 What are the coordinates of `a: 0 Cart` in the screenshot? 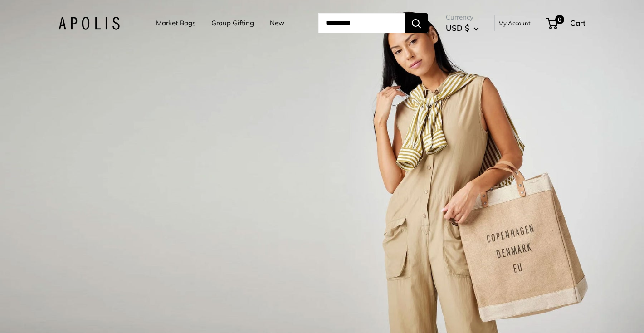 It's located at (566, 23).